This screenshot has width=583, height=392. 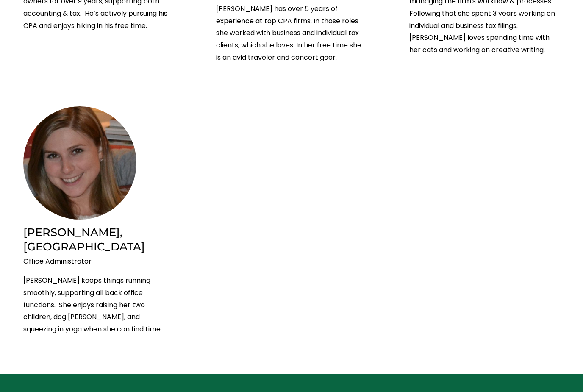 What do you see at coordinates (99, 262) in the screenshot?
I see `p: Office Administrator` at bounding box center [99, 262].